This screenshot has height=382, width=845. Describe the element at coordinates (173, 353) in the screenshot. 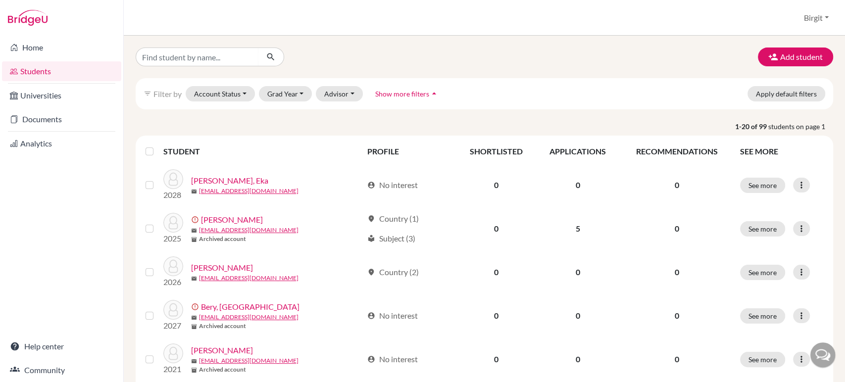

I see `img: Bery, Aryan` at that location.